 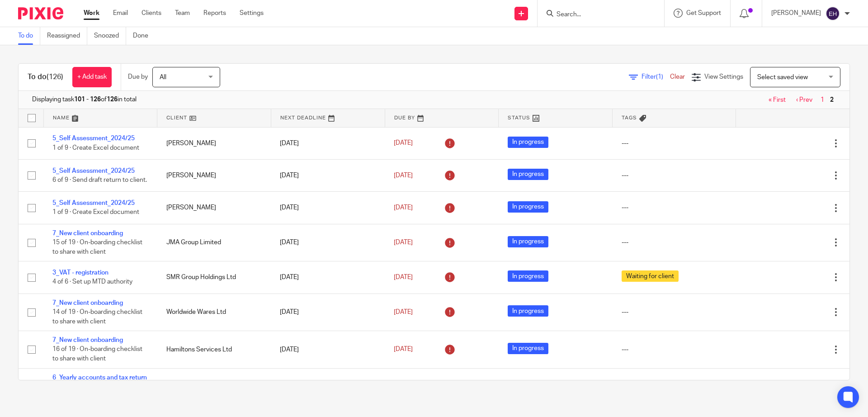 I want to click on td: SMR Group Holdings Ltd, so click(x=214, y=277).